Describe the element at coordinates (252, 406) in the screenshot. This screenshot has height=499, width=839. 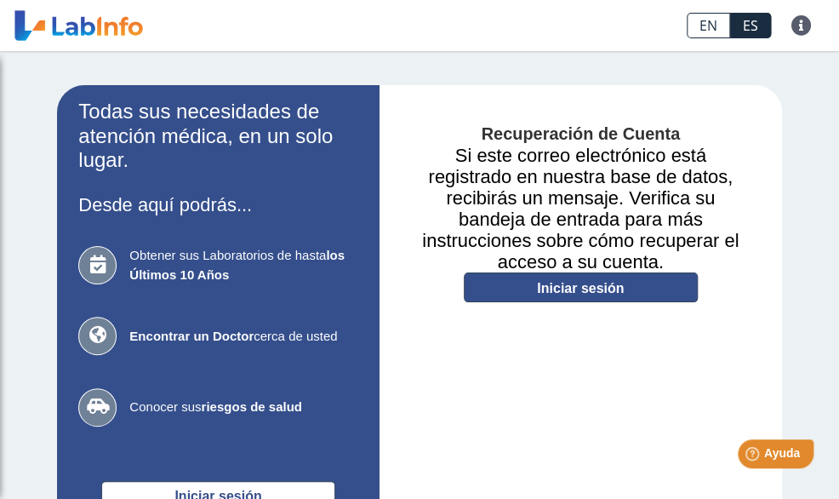
I see `font: riesgos de salud` at that location.